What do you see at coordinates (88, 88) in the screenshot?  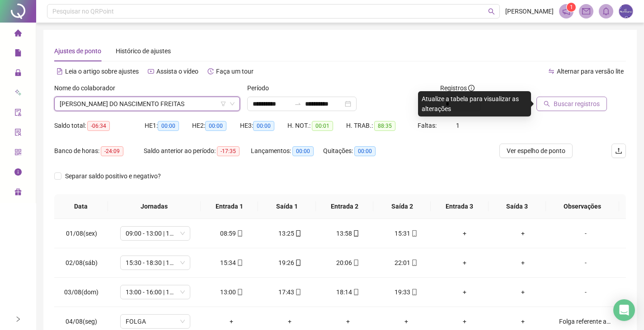 I see `label: Nome do colaborador` at bounding box center [88, 88].